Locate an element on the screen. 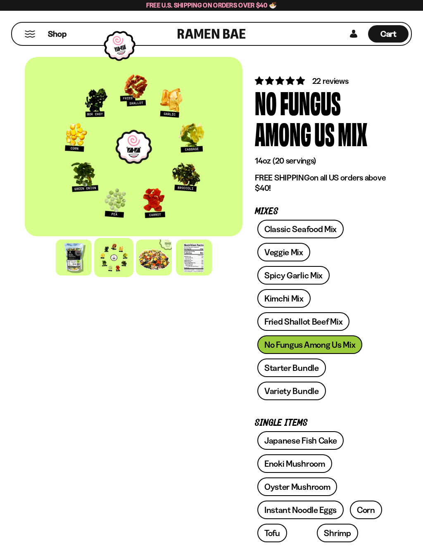 The image size is (423, 546). a: Enoki Mushroom is located at coordinates (294, 463).